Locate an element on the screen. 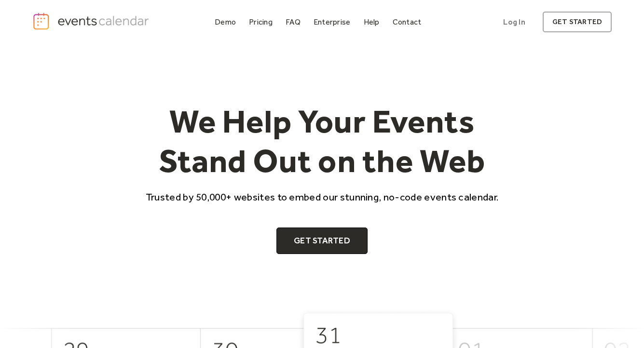  a: Enterprise is located at coordinates (332, 22).